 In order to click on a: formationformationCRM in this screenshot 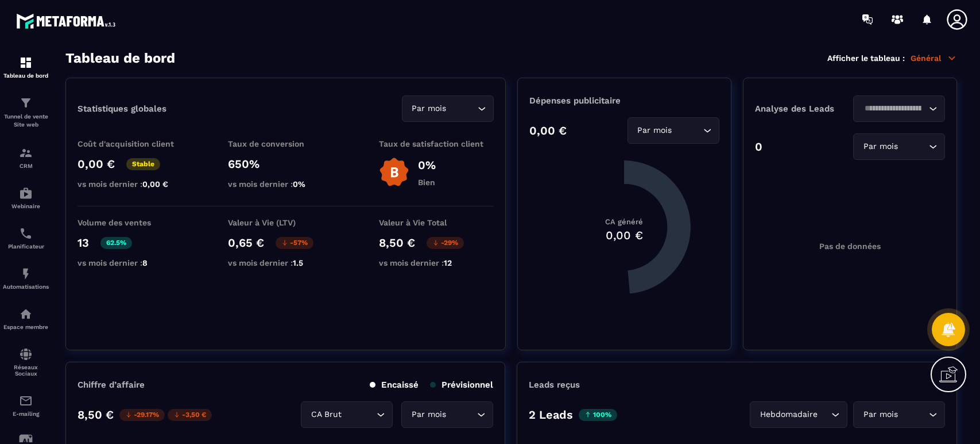, I will do `click(26, 158)`.